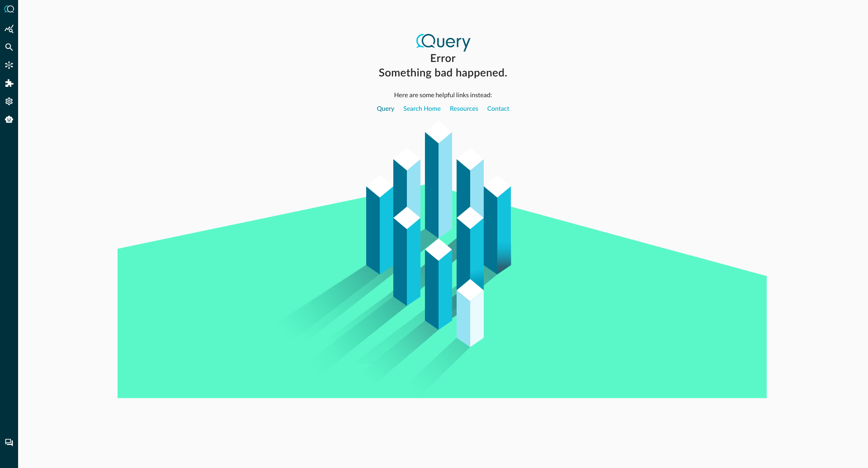  I want to click on div: Settings, so click(9, 101).